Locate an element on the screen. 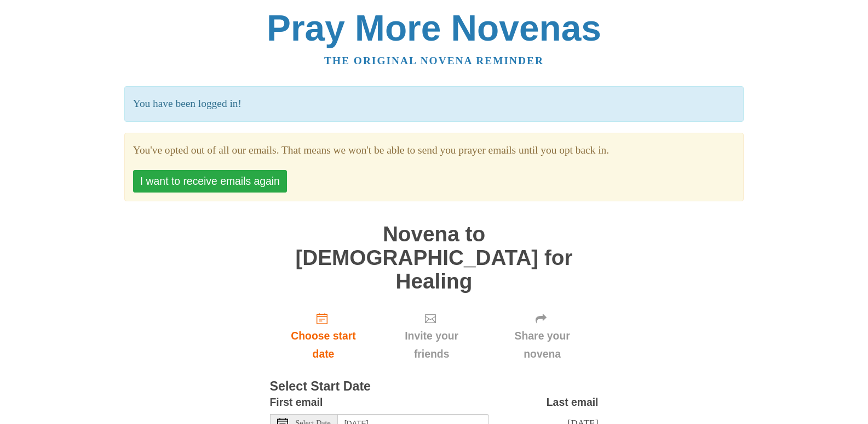  a: Pray More Novenas is located at coordinates (434, 28).